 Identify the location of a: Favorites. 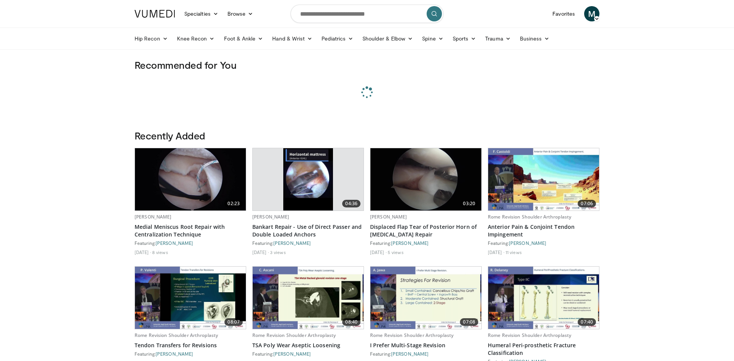
(563, 14).